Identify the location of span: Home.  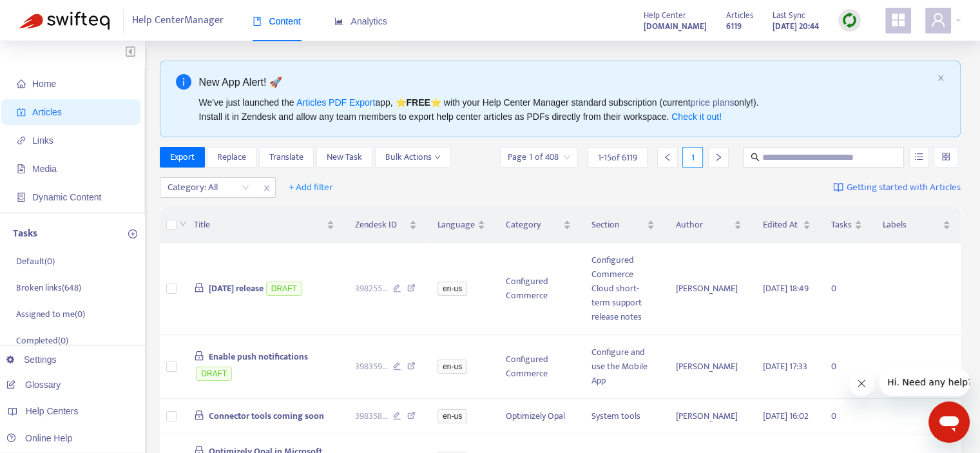
(44, 84).